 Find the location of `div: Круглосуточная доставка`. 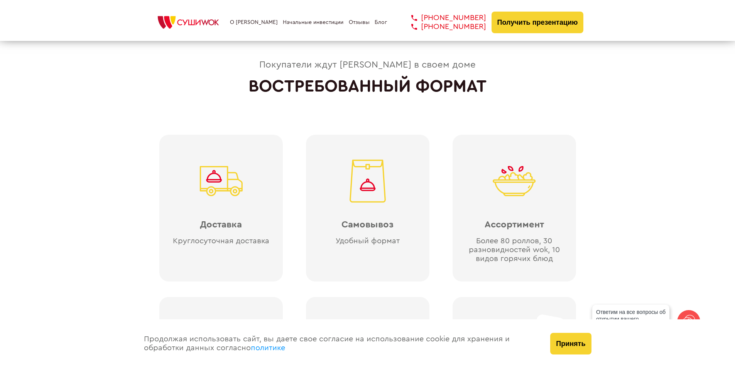

div: Круглосуточная доставка is located at coordinates (221, 241).